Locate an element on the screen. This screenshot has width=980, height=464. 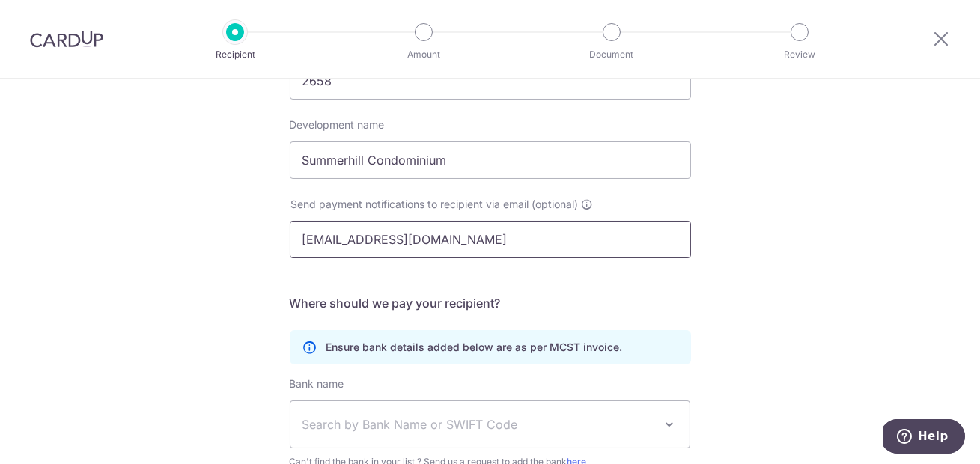
p: Document is located at coordinates (611, 55).